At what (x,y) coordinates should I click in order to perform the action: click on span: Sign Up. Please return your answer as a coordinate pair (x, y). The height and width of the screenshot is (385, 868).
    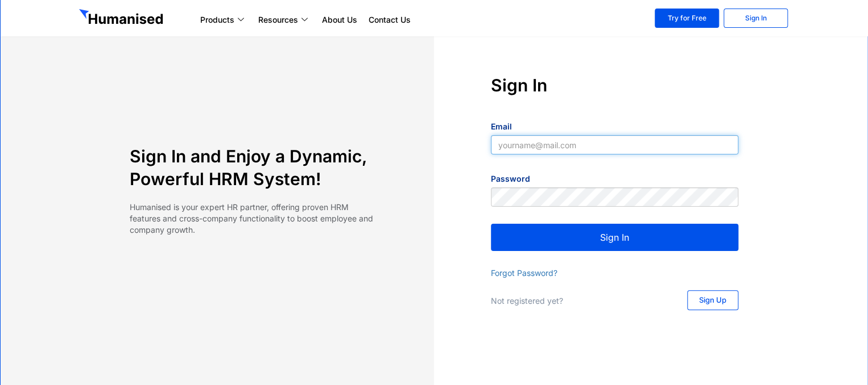
    Looking at the image, I should click on (713, 300).